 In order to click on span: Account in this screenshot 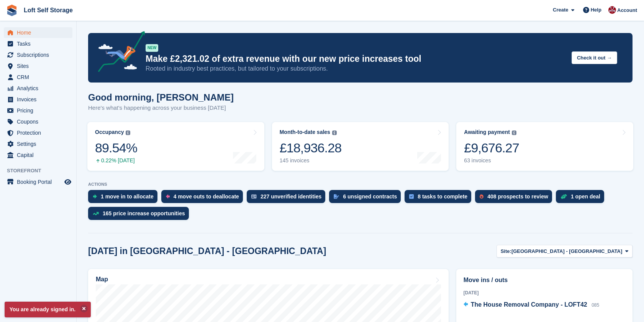, I will do `click(626, 11)`.